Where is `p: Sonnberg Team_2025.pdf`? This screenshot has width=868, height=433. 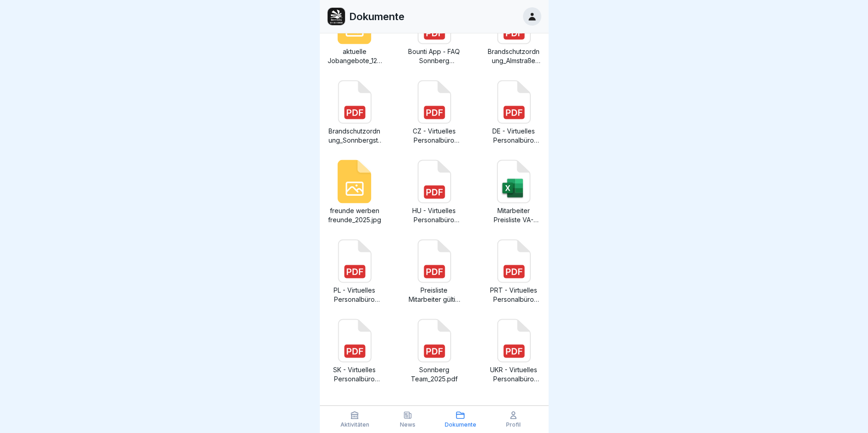
p: Sonnberg Team_2025.pdf is located at coordinates (434, 374).